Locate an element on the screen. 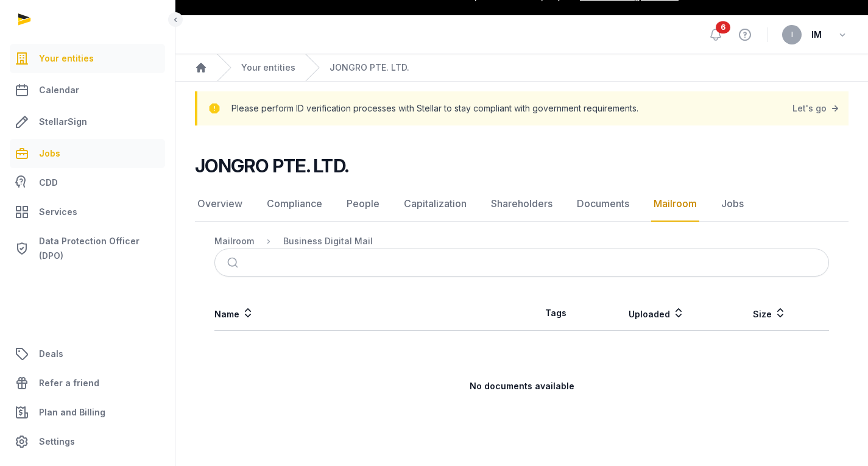 The image size is (868, 466). a: StellarSign is located at coordinates (87, 122).